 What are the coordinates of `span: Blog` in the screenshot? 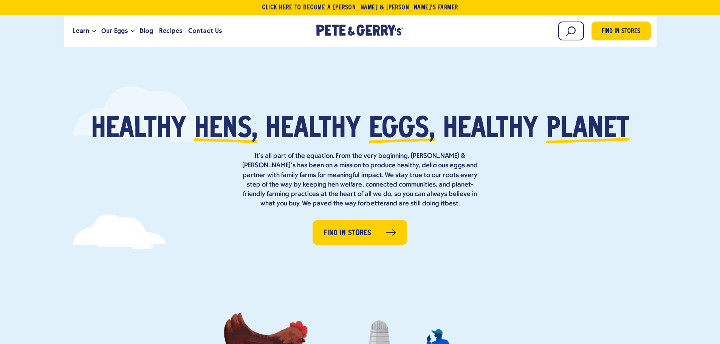 It's located at (146, 31).